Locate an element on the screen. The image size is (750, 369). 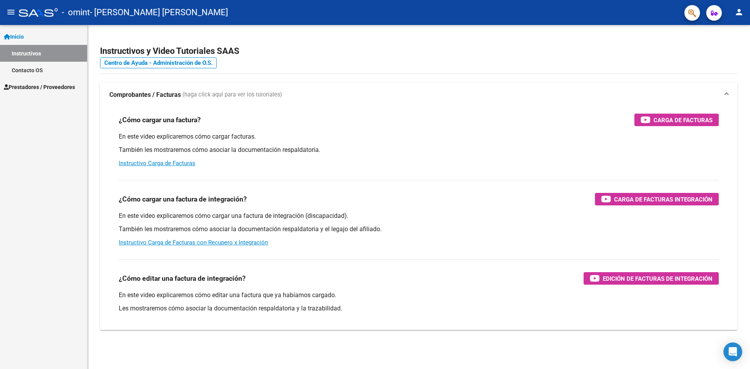
h3: ¿Cómo editar una factura de integración? is located at coordinates (182, 278).